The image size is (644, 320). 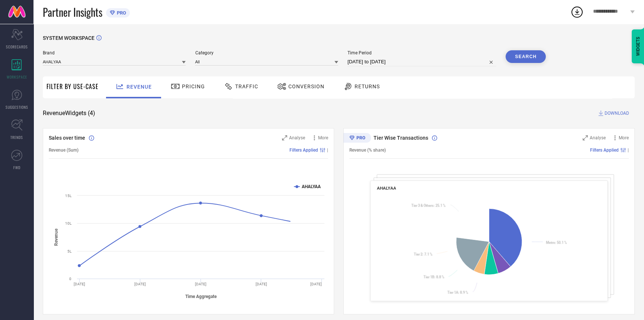 What do you see at coordinates (357, 138) in the screenshot?
I see `div: Premium` at bounding box center [357, 138].